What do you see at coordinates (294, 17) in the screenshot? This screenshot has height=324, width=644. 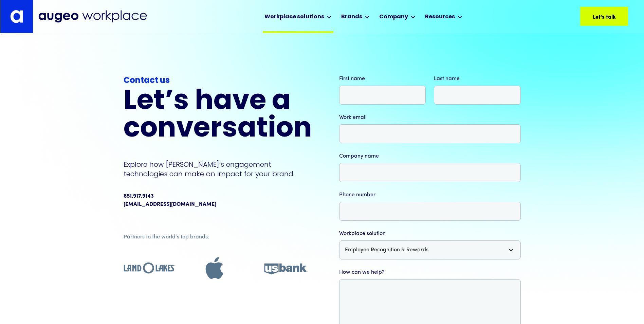 I see `div: Workplace solutions` at bounding box center [294, 17].